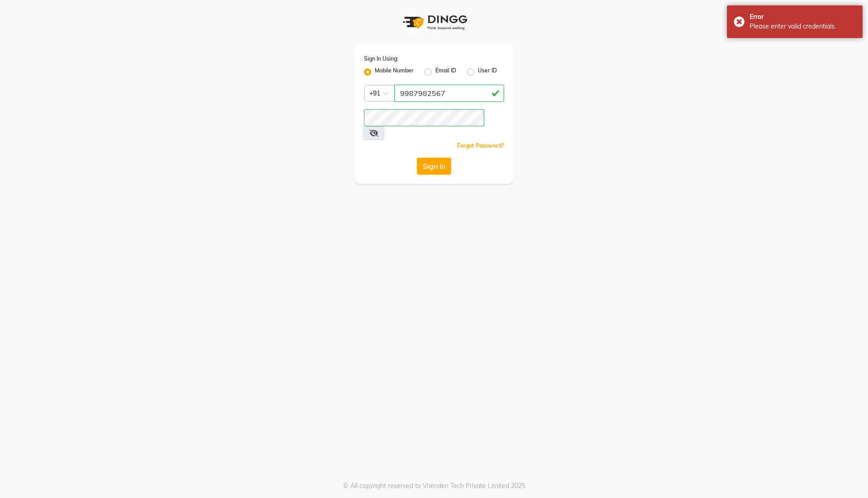  I want to click on label: User ID, so click(488, 72).